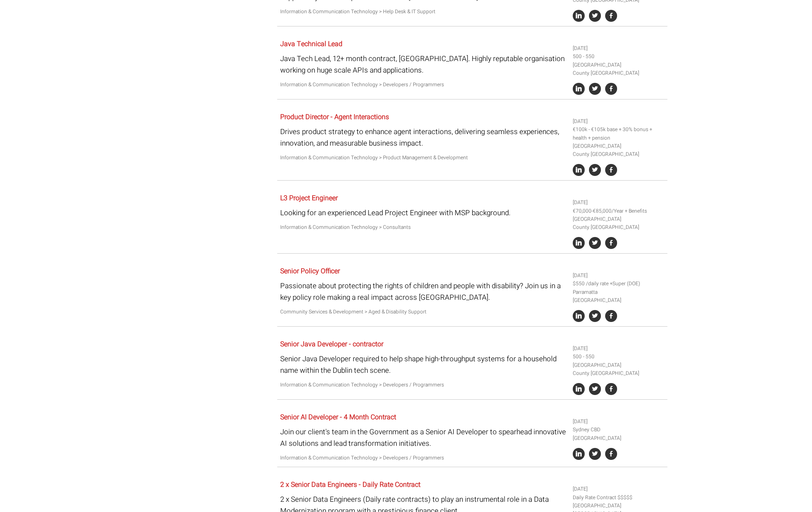 This screenshot has width=812, height=512. What do you see at coordinates (619, 283) in the screenshot?
I see `li: $550 /daily rate +Super (DOE)` at bounding box center [619, 283].